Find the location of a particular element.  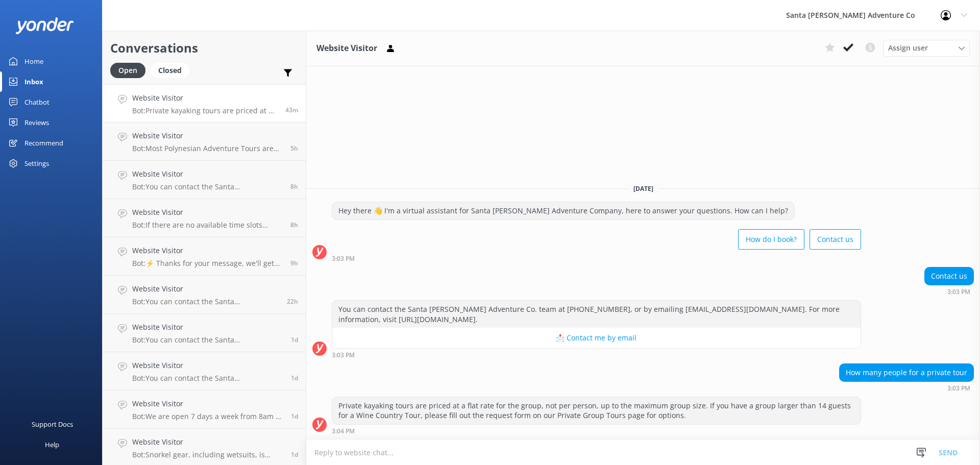

img: yonder-white-logo.png is located at coordinates (44, 25).